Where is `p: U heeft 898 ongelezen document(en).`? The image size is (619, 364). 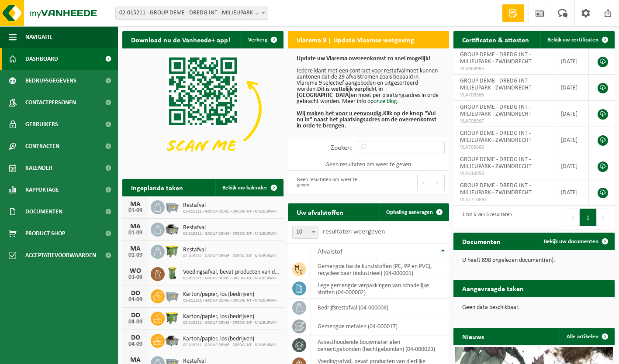
p: U heeft 898 ongelezen document(en). is located at coordinates (534, 260).